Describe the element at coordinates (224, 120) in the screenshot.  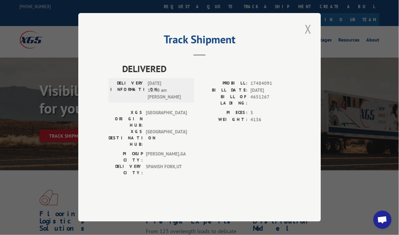
I see `label: WEIGHT:` at that location.